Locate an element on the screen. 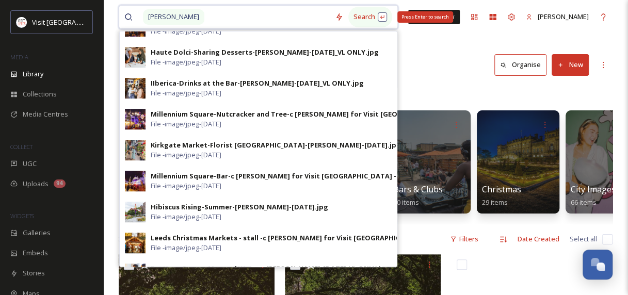  span: Galleries is located at coordinates (37, 233).